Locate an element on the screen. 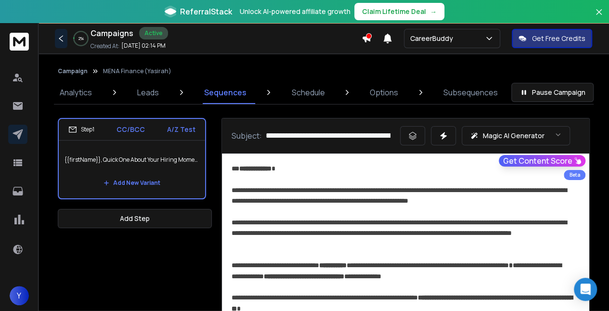  a: Options is located at coordinates (384, 92).